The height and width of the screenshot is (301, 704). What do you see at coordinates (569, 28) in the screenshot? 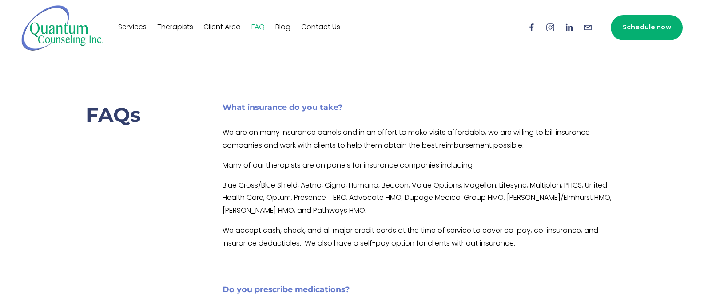
I see `a: LinkedIn` at bounding box center [569, 28].